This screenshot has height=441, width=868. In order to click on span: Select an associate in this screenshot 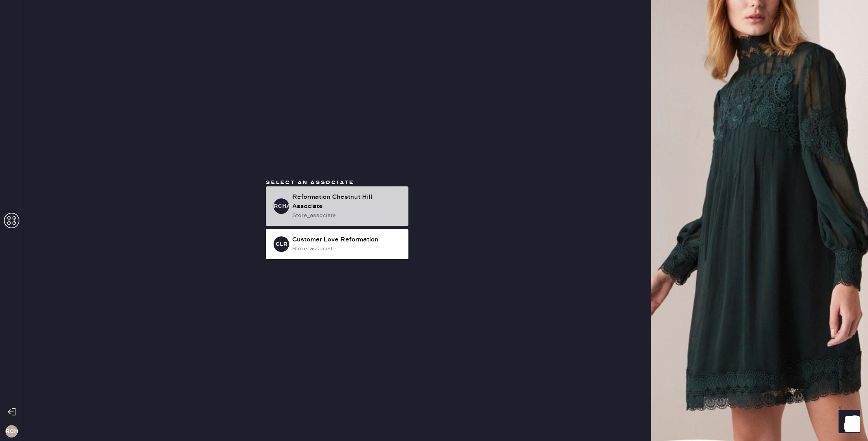, I will do `click(310, 183)`.